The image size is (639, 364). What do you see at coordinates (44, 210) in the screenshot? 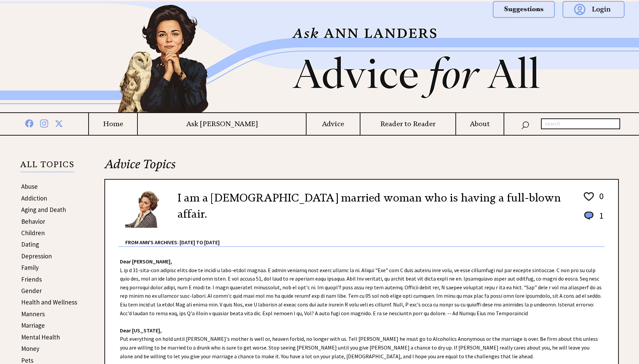
I see `a: Aging and Death` at bounding box center [44, 210].